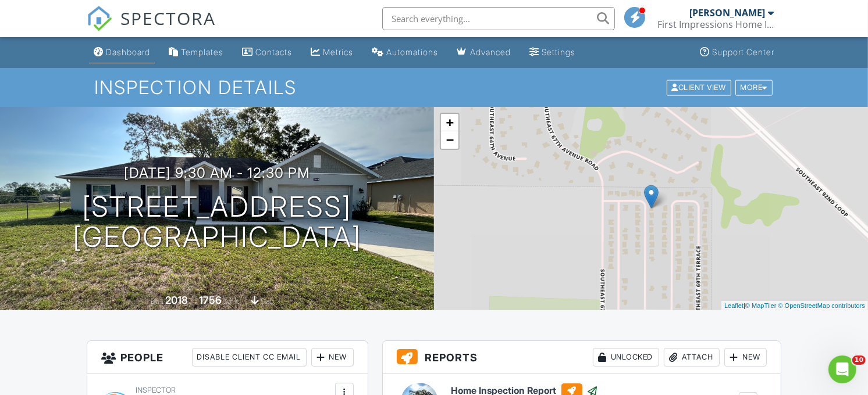 This screenshot has height=395, width=868. I want to click on div: More, so click(755, 87).